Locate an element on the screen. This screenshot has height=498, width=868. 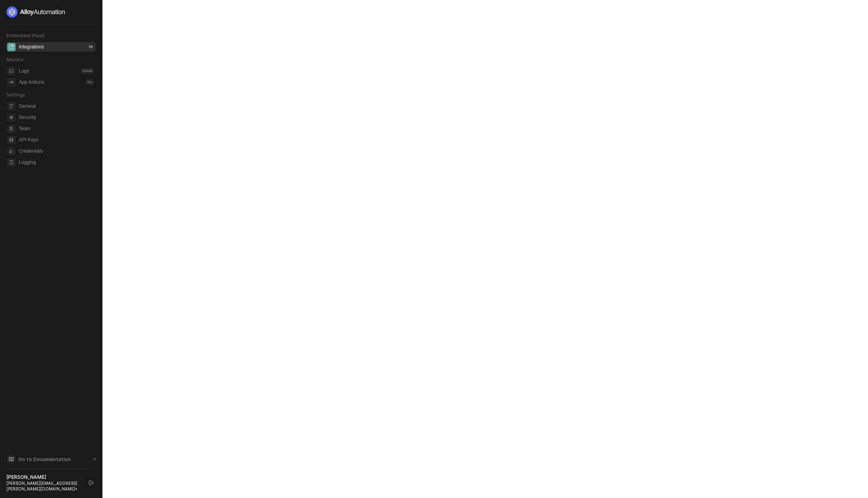
span: Security is located at coordinates (56, 117).